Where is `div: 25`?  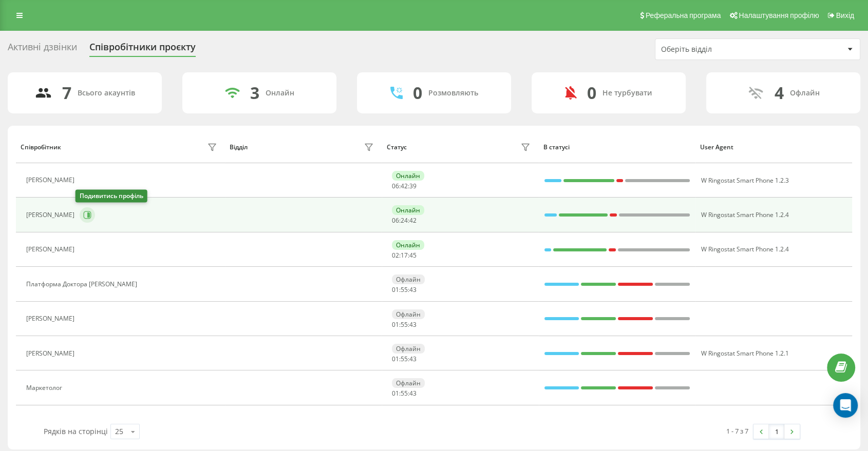
div: 25 is located at coordinates (119, 432).